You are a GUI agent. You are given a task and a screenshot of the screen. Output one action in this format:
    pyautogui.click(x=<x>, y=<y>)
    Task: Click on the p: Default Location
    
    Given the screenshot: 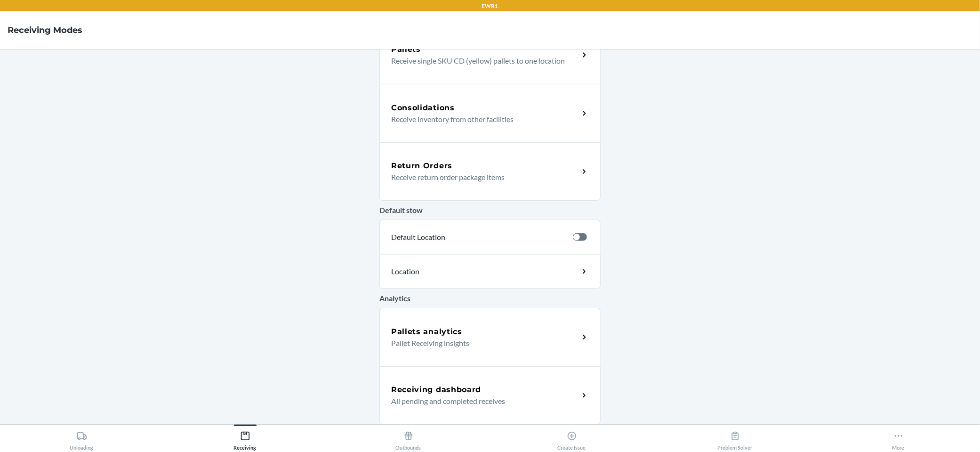 What is the action you would take?
    pyautogui.click(x=478, y=237)
    